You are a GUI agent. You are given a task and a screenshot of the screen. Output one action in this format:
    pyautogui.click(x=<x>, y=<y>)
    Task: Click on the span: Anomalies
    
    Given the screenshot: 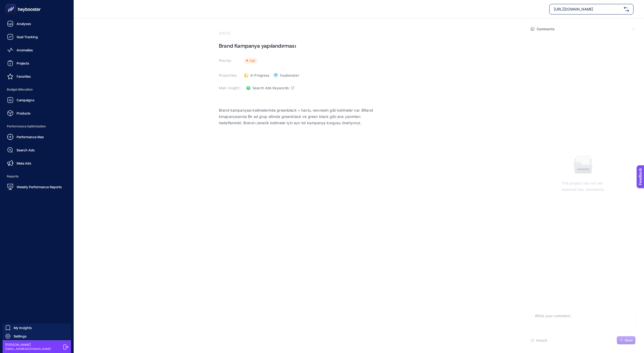 What is the action you would take?
    pyautogui.click(x=24, y=50)
    